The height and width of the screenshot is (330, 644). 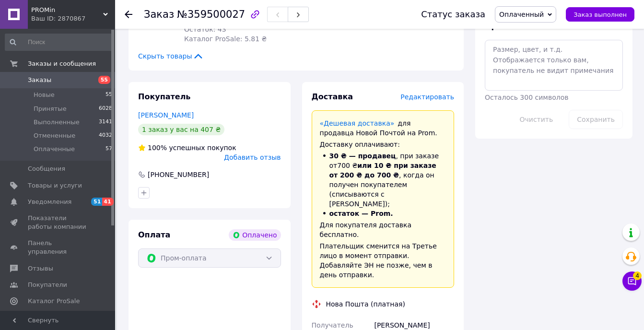 I want to click on span: Отмененные, so click(x=54, y=136).